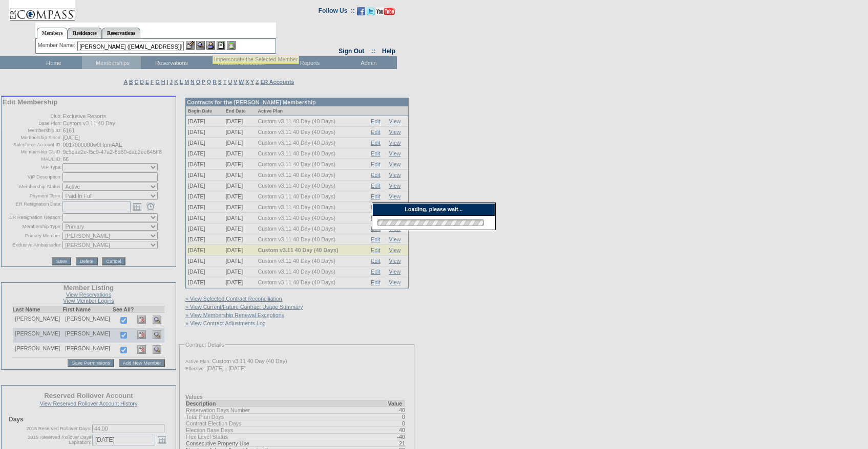 The image size is (868, 449). What do you see at coordinates (221, 45) in the screenshot?
I see `img: Reservations` at bounding box center [221, 45].